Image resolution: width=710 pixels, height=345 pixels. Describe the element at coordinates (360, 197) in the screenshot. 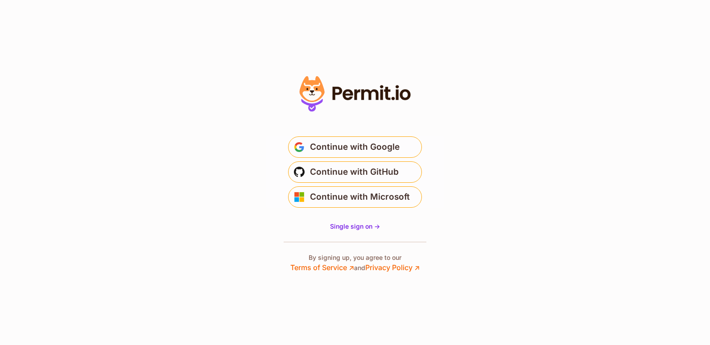

I see `span: Continue with Microsoft` at that location.